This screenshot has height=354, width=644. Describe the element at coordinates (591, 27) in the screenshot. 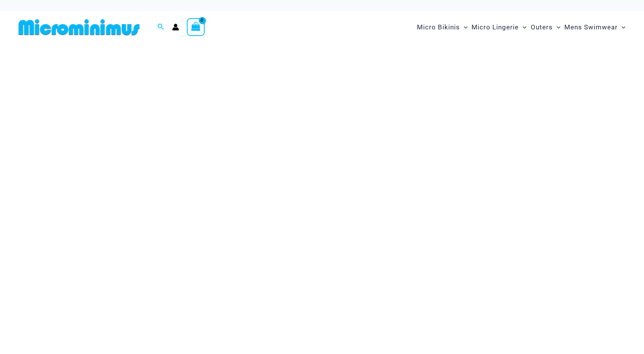

I see `span: Mens Swimwear` at that location.